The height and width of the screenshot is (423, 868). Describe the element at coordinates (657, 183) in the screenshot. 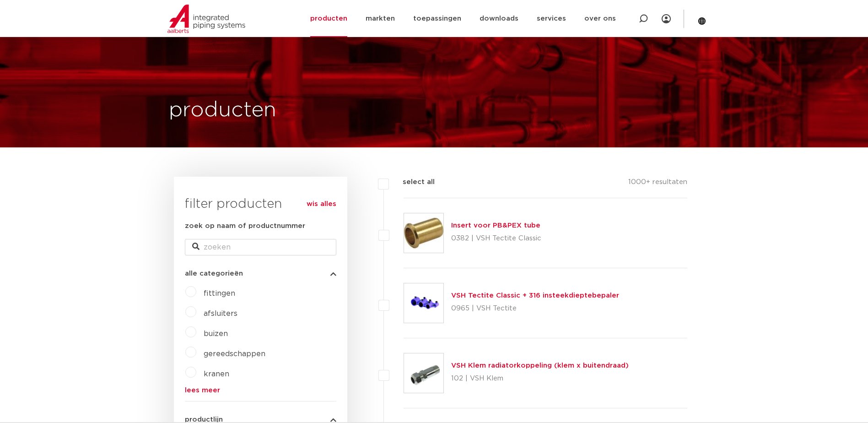

I see `p: 1000+ resultaten` at that location.